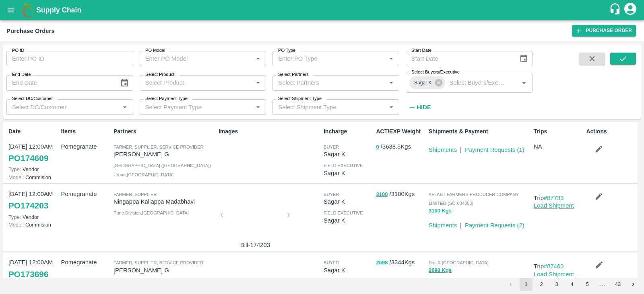 The width and height of the screenshot is (644, 294). I want to click on label: PO ID, so click(18, 51).